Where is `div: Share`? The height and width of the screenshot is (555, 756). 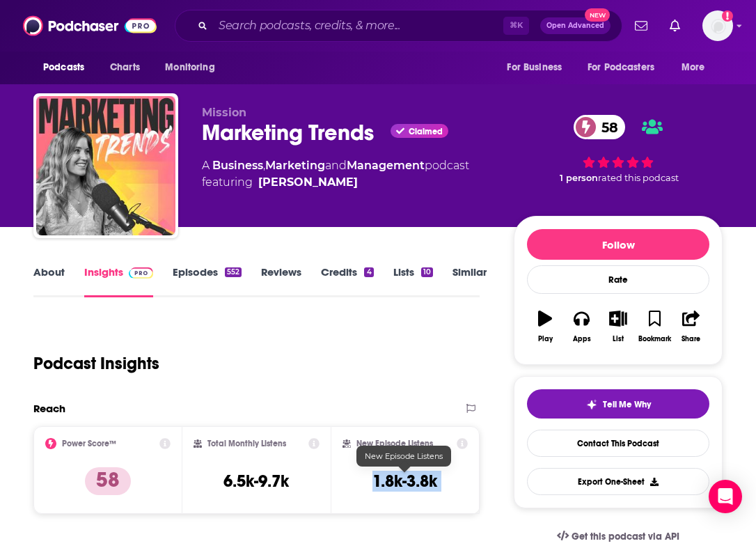
div: Share is located at coordinates (690, 339).